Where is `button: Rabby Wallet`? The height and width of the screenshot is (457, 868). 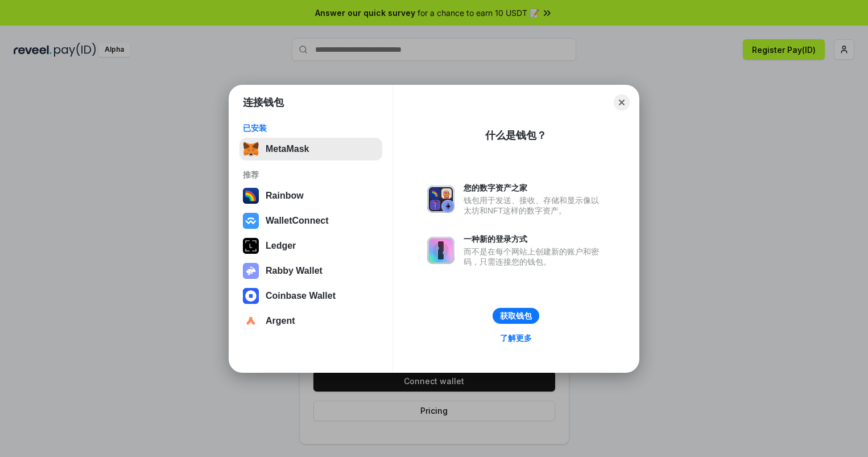
button: Rabby Wallet is located at coordinates (310, 271).